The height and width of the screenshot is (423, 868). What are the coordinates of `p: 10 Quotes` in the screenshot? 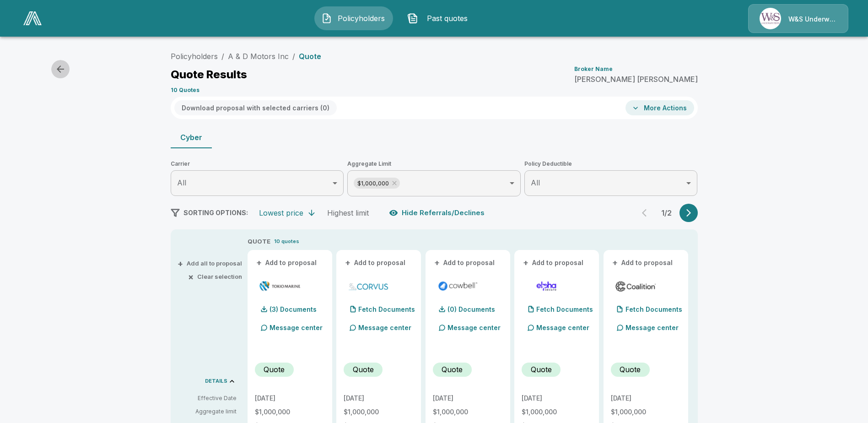 It's located at (185, 90).